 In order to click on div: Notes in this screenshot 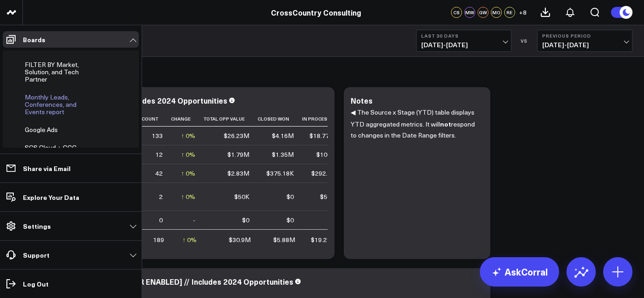, I will do `click(362, 100)`.